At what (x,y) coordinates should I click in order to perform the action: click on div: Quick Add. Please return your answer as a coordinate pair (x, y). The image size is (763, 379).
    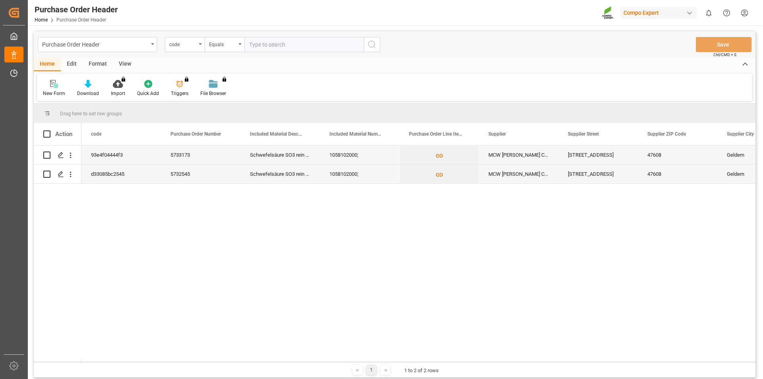
    Looking at the image, I should click on (148, 93).